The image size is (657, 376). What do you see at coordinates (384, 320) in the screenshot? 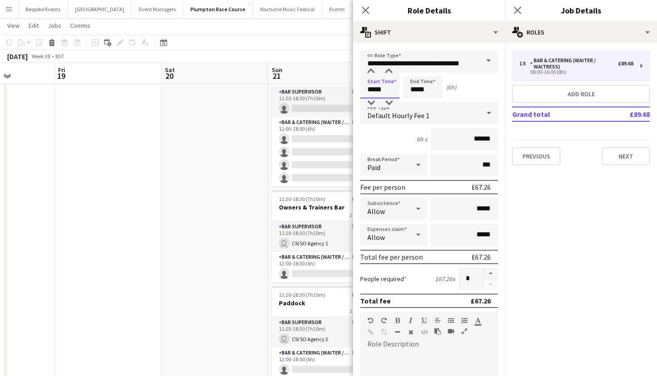
I see `button: Redo` at bounding box center [384, 320].